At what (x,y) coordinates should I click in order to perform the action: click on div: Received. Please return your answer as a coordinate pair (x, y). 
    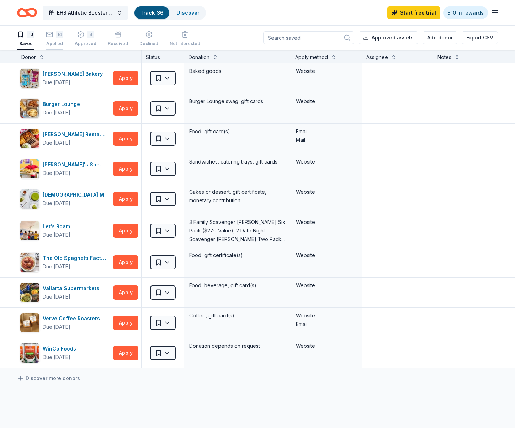
    Looking at the image, I should click on (118, 44).